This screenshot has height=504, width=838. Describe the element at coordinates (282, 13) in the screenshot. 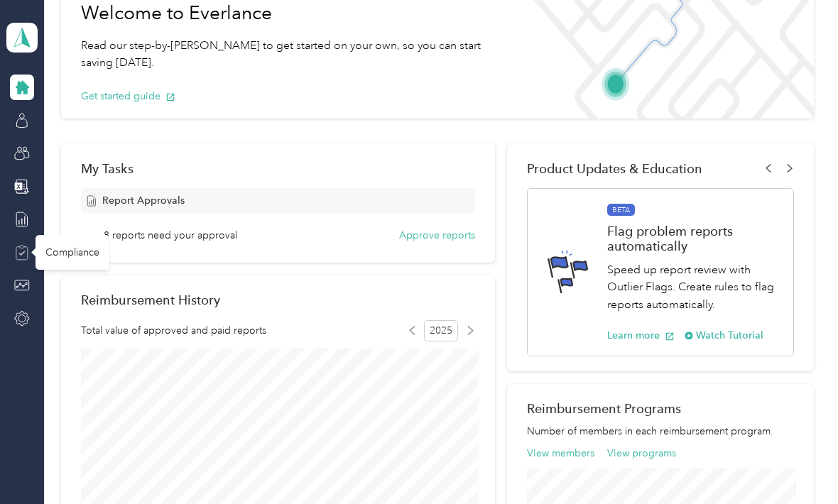

I see `h1: Welcome to Everlance` at that location.